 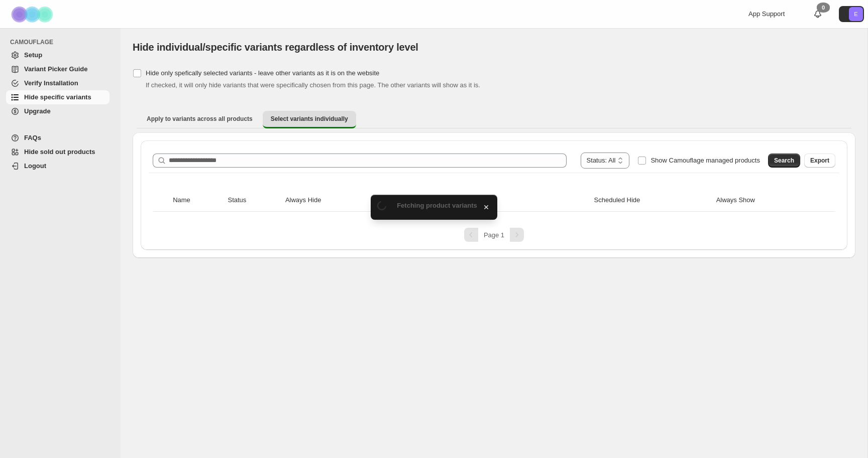 What do you see at coordinates (765, 201) in the screenshot?
I see `th: Always Show` at bounding box center [765, 201].